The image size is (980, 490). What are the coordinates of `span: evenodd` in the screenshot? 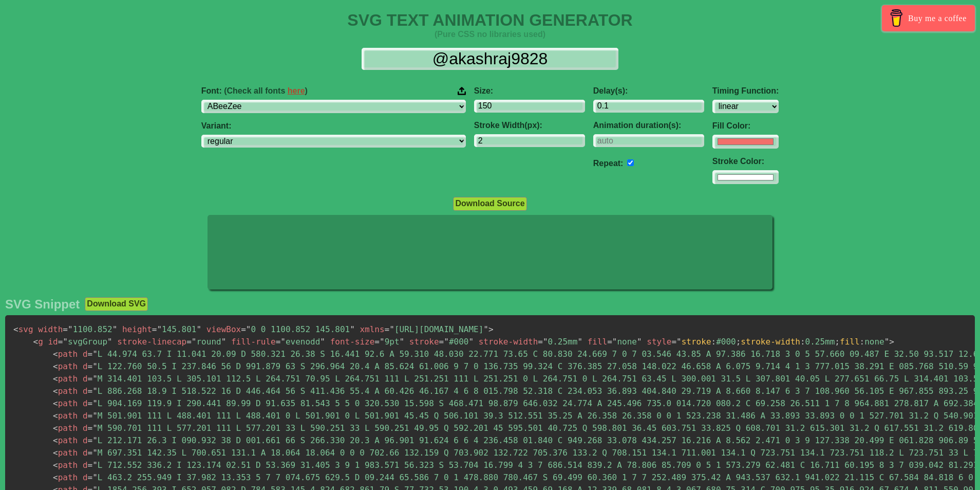 It's located at (300, 341).